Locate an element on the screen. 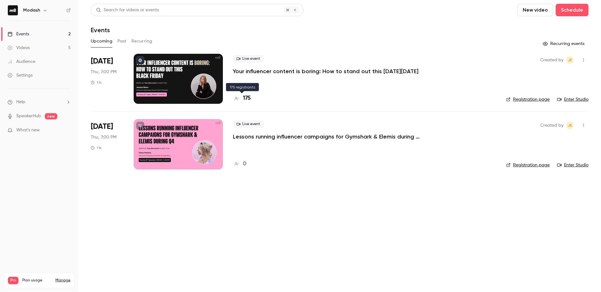  p: Lessons running influencer campaigns for Gymshark & Elemis during Q4 is located at coordinates (327, 137).